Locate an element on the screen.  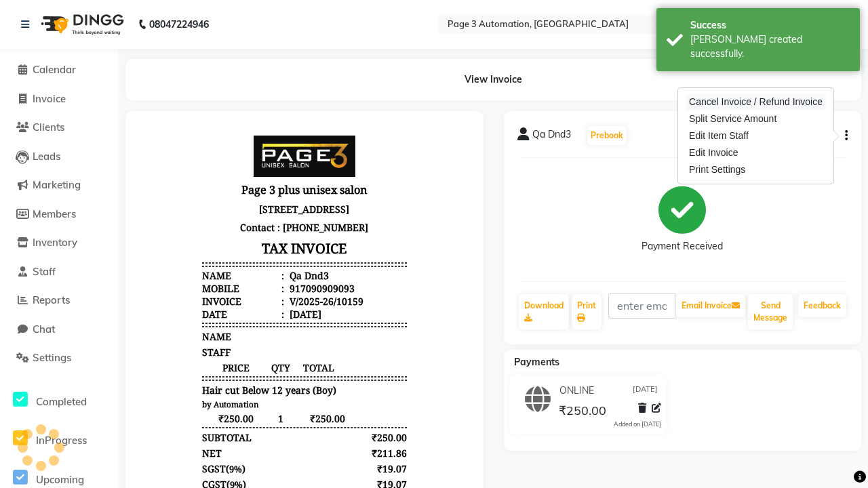
div: Invoice is located at coordinates (103, 176).